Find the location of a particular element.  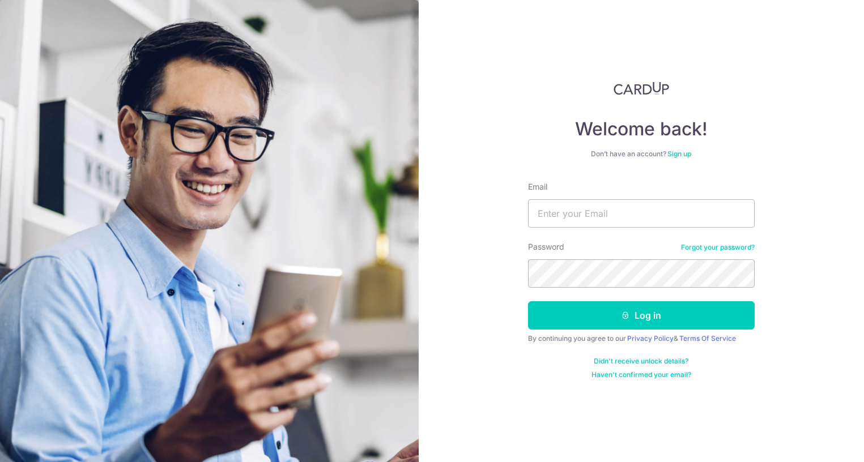

a: Terms Of Service is located at coordinates (708, 338).